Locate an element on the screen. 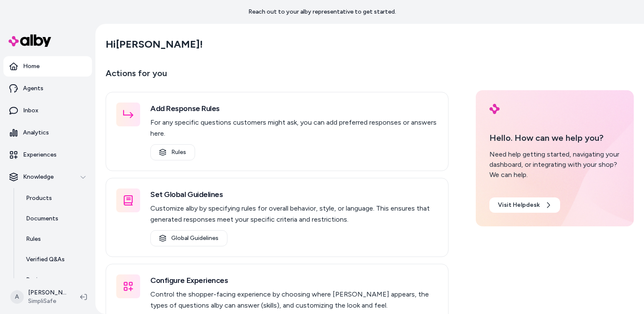  p: Home is located at coordinates (31, 66).